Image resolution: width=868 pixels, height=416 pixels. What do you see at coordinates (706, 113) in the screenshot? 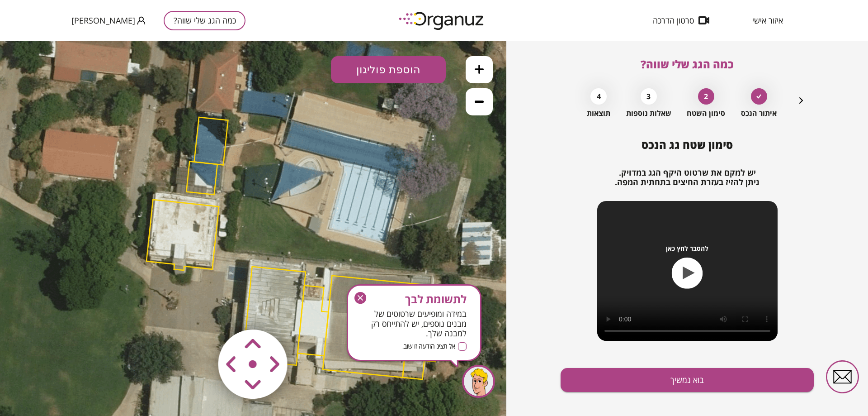
I see `span: סימון השטח` at bounding box center [706, 113].